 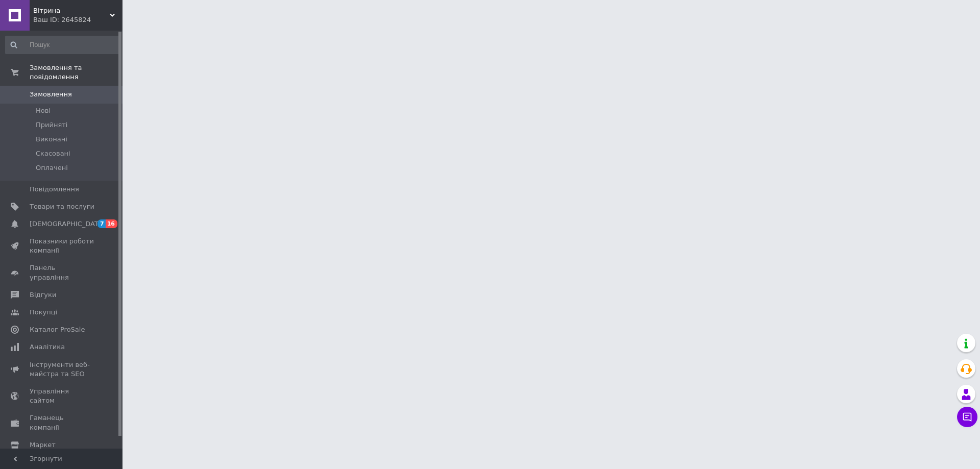 I want to click on span: Товари та послуги, so click(x=62, y=207).